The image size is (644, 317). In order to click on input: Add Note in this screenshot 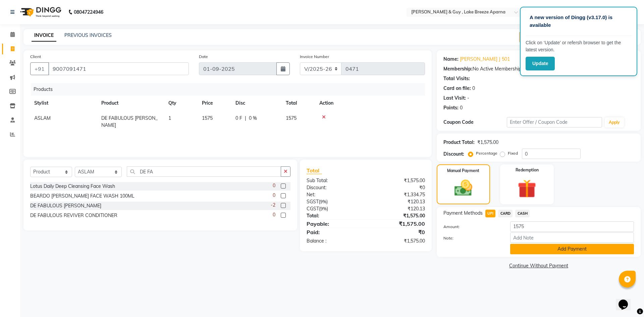, I will do `click(572, 238)`.